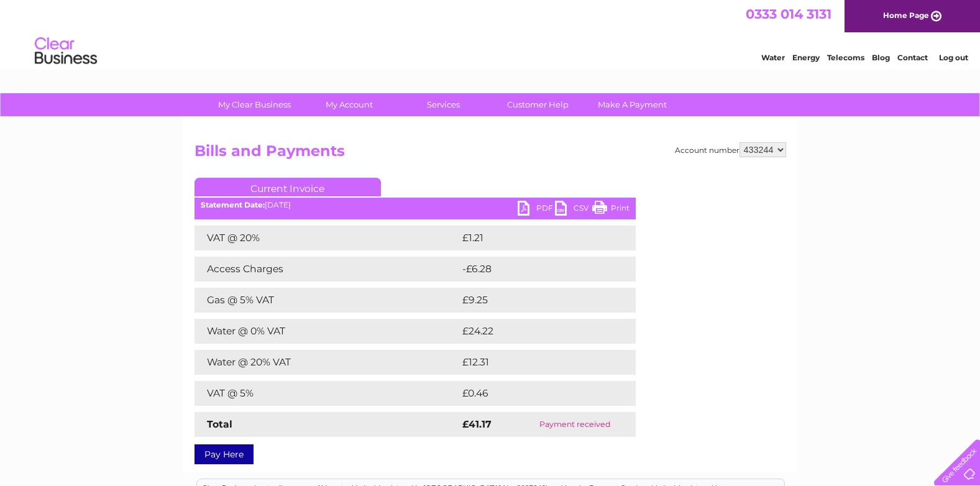 The width and height of the screenshot is (980, 486). Describe the element at coordinates (912, 57) in the screenshot. I see `a: Contact` at that location.